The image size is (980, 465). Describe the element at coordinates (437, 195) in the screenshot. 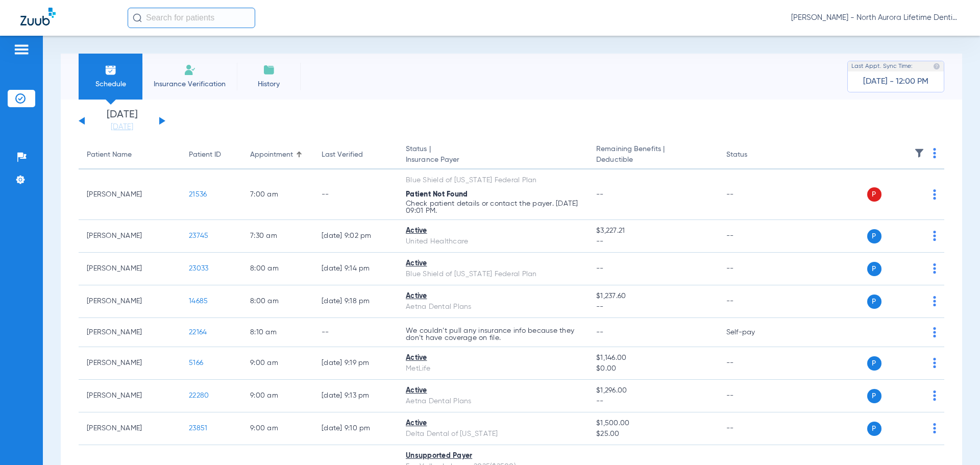

I see `span: Patient Not Found` at that location.